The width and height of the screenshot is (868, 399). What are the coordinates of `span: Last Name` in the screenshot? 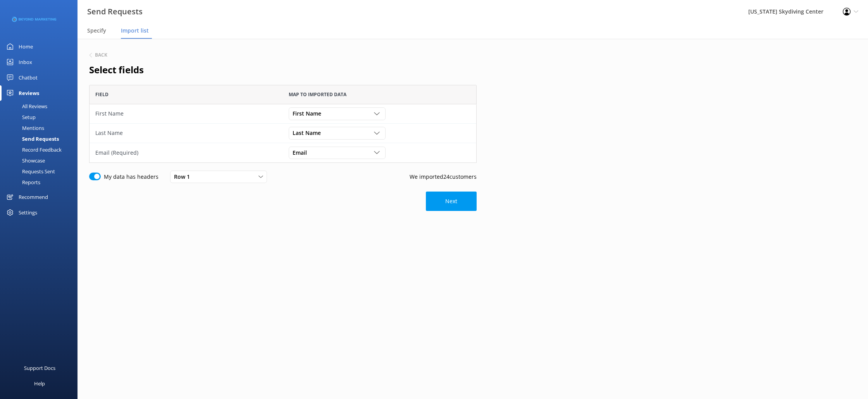 It's located at (309, 133).